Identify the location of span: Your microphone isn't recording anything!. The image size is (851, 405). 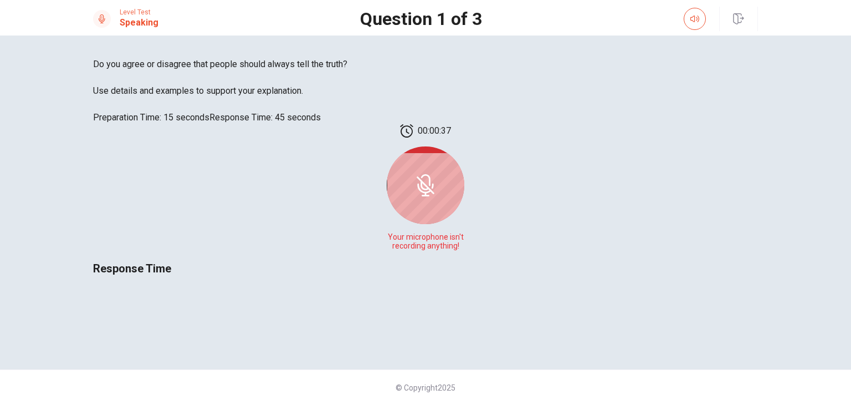
(426, 242).